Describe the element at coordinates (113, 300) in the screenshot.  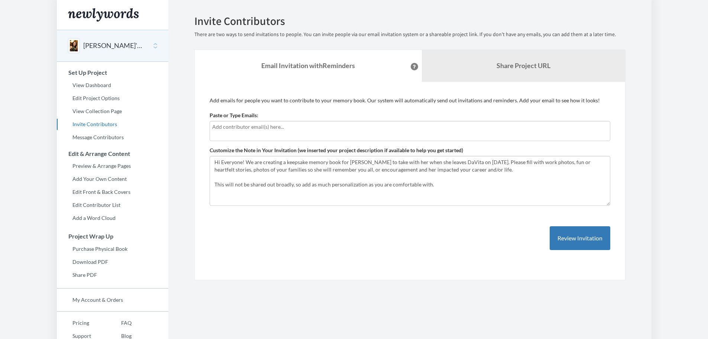
I see `a: My Account & Orders` at that location.